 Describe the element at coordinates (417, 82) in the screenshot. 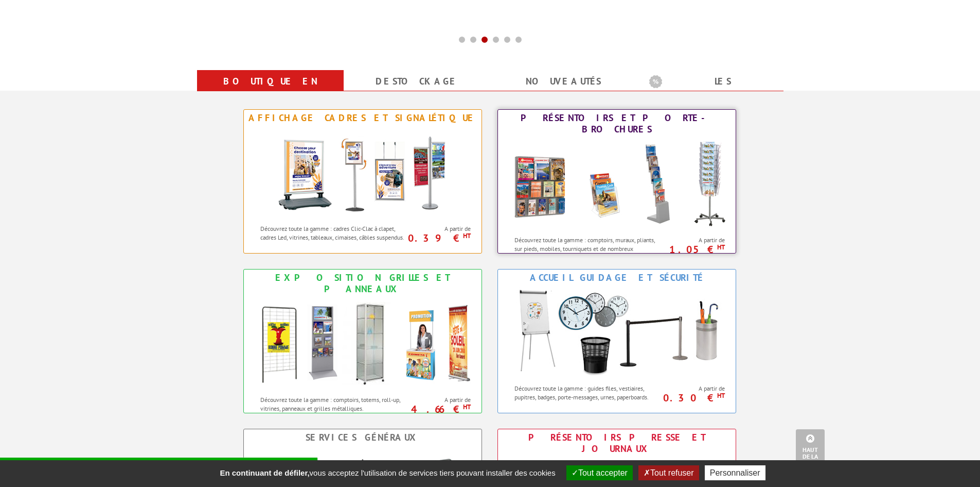

I see `a: Destockage` at that location.